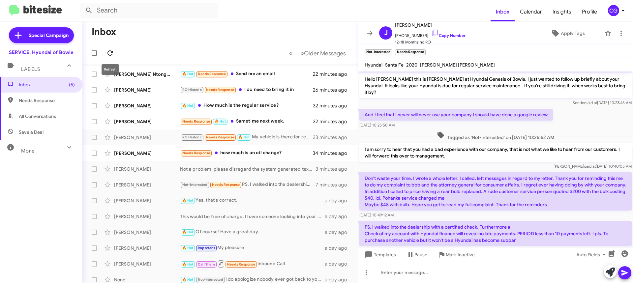 This screenshot has width=633, height=283. I want to click on button: Apply Tags, so click(567, 33).